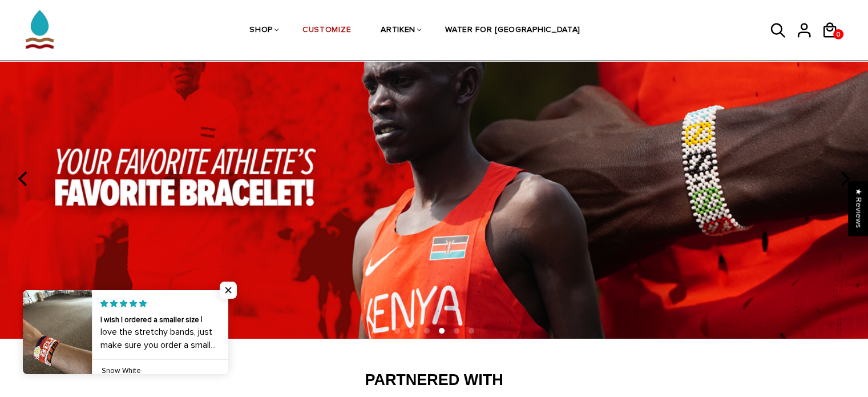  Describe the element at coordinates (844, 179) in the screenshot. I see `button: next` at that location.